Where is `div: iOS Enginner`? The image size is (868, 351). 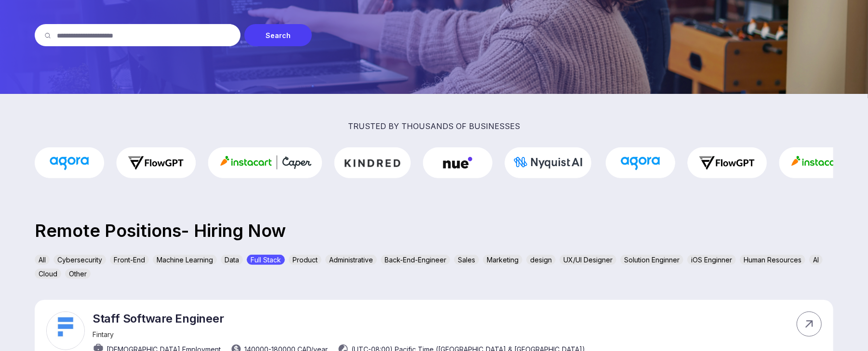 div: iOS Enginner is located at coordinates (712, 260).